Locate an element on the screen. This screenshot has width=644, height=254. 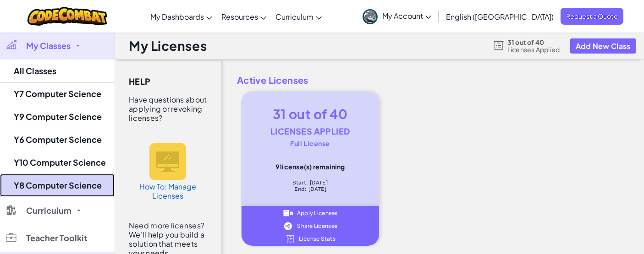
button: Add New Class is located at coordinates (603, 46).